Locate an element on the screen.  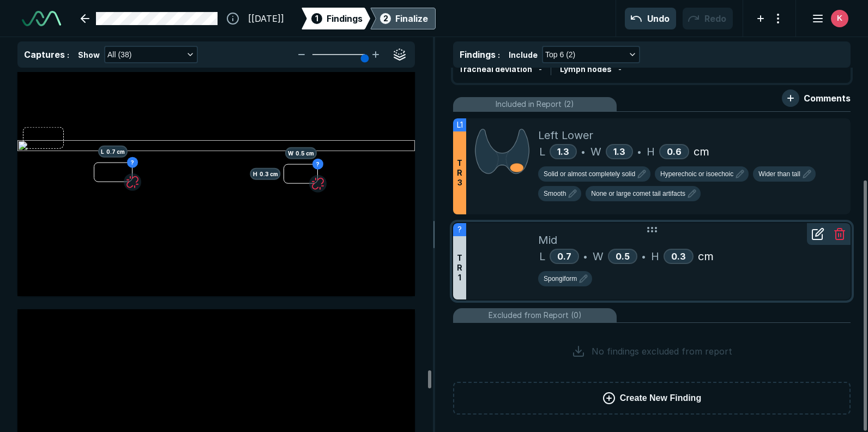
div: 2Finalize is located at coordinates (403, 18).